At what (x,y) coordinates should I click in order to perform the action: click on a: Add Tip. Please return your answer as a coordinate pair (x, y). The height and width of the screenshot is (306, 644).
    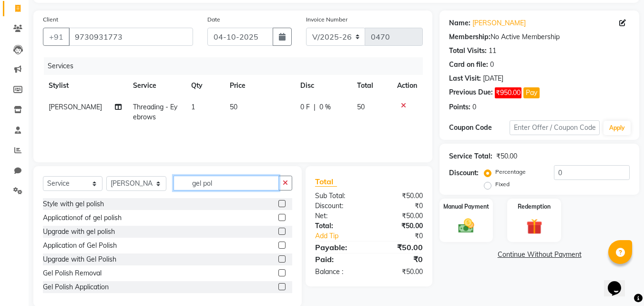
    Looking at the image, I should click on (343, 236).